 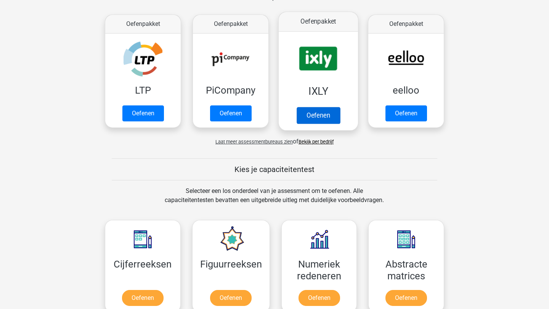 I want to click on h5: Kies je capaciteitentest, so click(x=274, y=170).